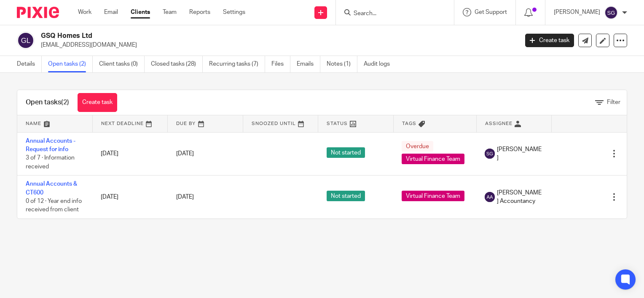  What do you see at coordinates (111, 12) in the screenshot?
I see `a: Email` at bounding box center [111, 12].